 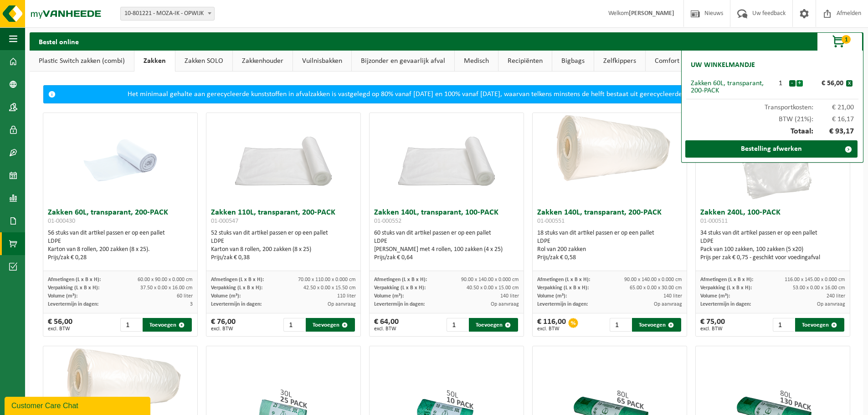 I want to click on div: € 75,00, so click(x=712, y=325).